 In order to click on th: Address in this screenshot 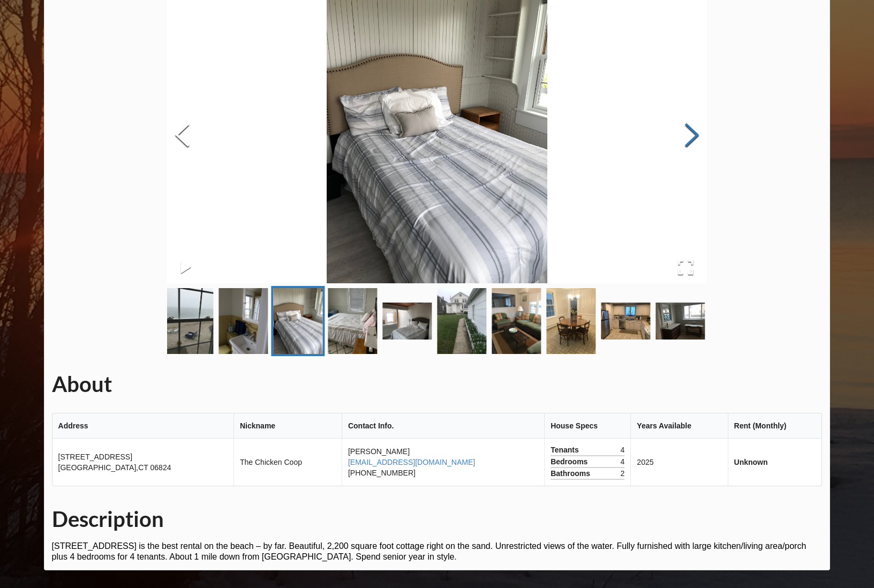, I will do `click(143, 426)`.